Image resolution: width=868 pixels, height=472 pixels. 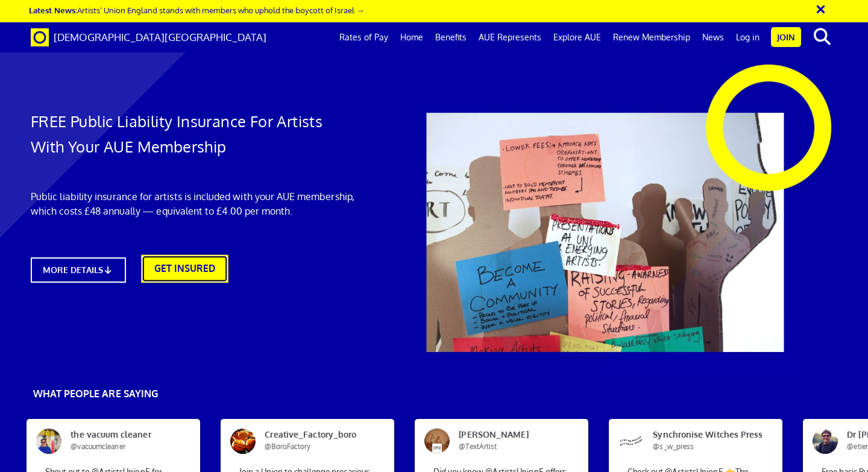 I want to click on a: Renew Membership, so click(x=652, y=37).